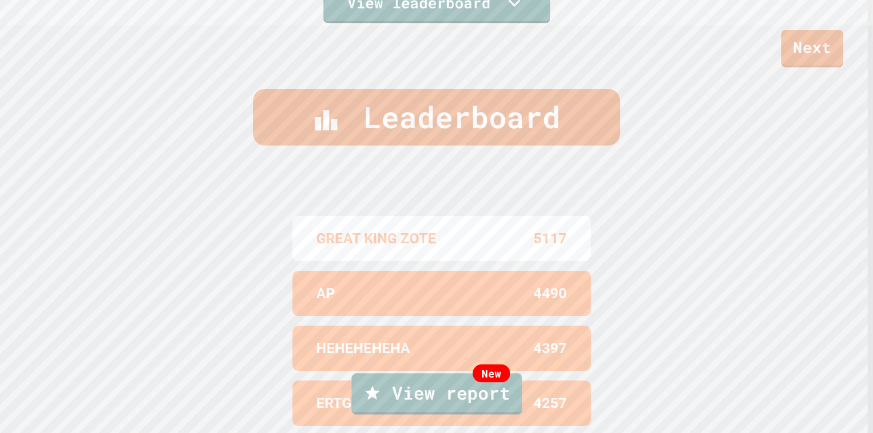  What do you see at coordinates (363, 348) in the screenshot?
I see `p: HEHEHEHEHA` at bounding box center [363, 348].